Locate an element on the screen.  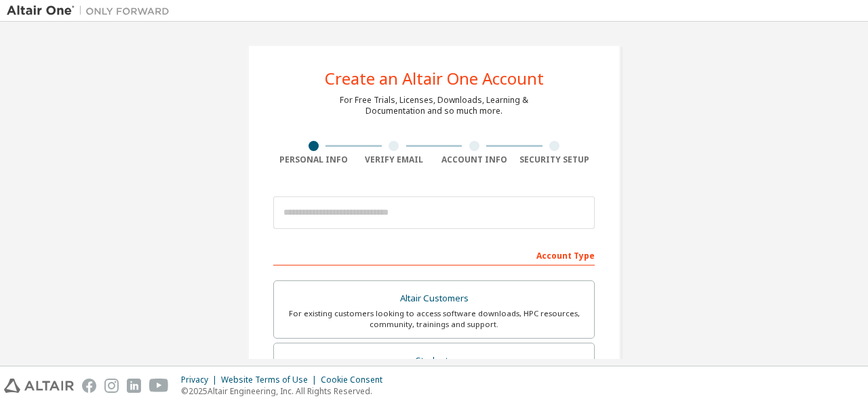
div: Altair Customers is located at coordinates (434, 299).